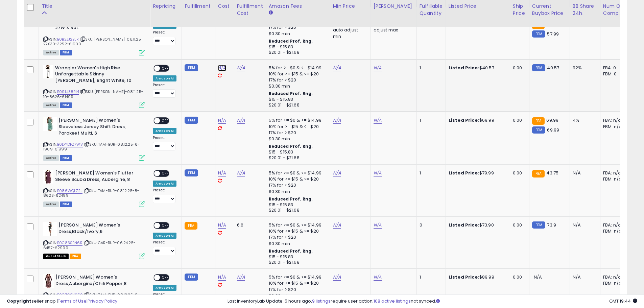  I want to click on div: Current Buybox Price, so click(549, 10).